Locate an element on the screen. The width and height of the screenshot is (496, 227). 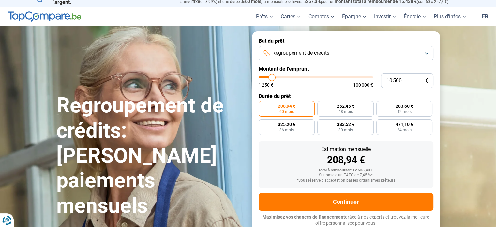
span: Regroupement de crédits is located at coordinates (301, 53).